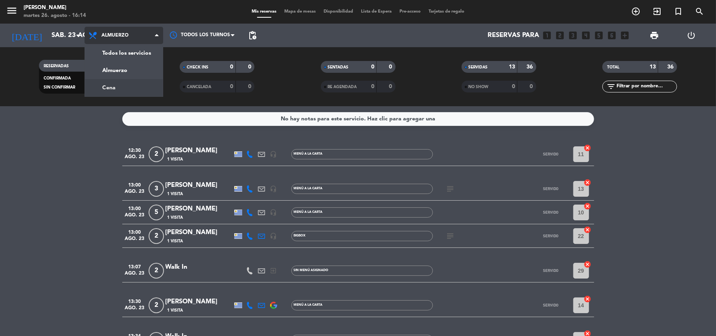 The width and height of the screenshot is (716, 336). I want to click on span: CHECK INS, so click(197, 67).